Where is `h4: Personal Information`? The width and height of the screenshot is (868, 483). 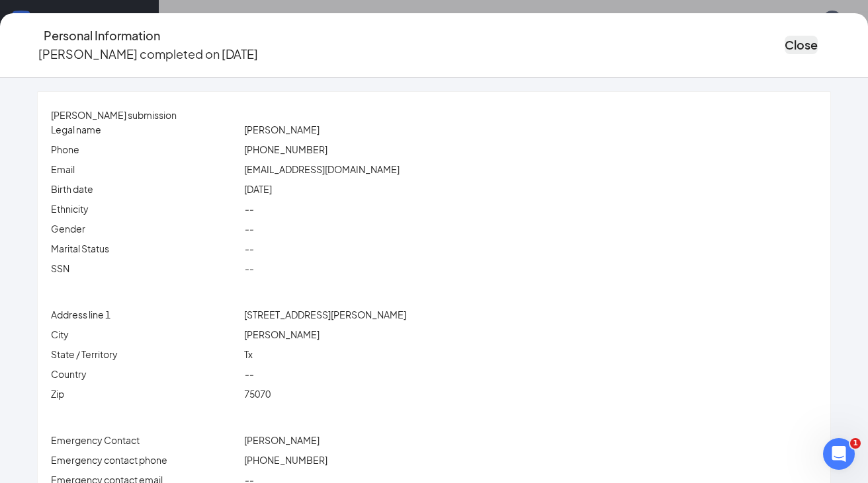
h4: Personal Information is located at coordinates (102, 36).